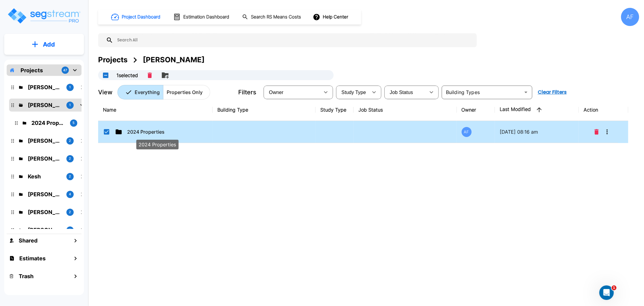 Image resolution: width=644 pixels, height=306 pixels. What do you see at coordinates (164, 92) in the screenshot?
I see `div: Platform` at bounding box center [164, 92].